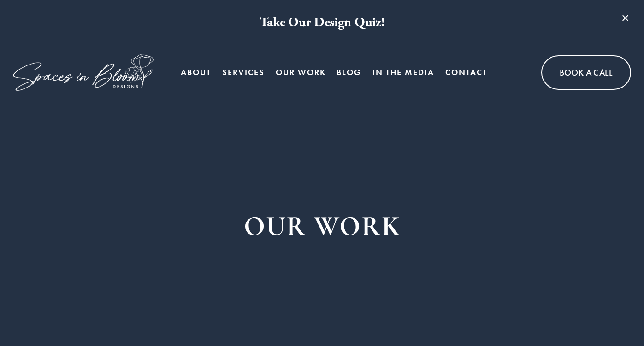  What do you see at coordinates (83, 73) in the screenshot?
I see `img: Spaces in Bloom Designs` at bounding box center [83, 73].